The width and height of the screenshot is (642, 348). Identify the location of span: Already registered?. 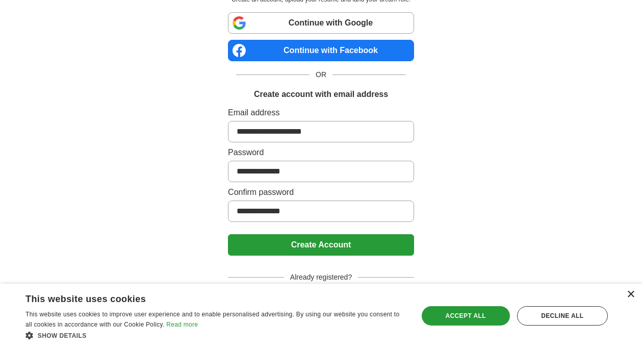
(321, 277).